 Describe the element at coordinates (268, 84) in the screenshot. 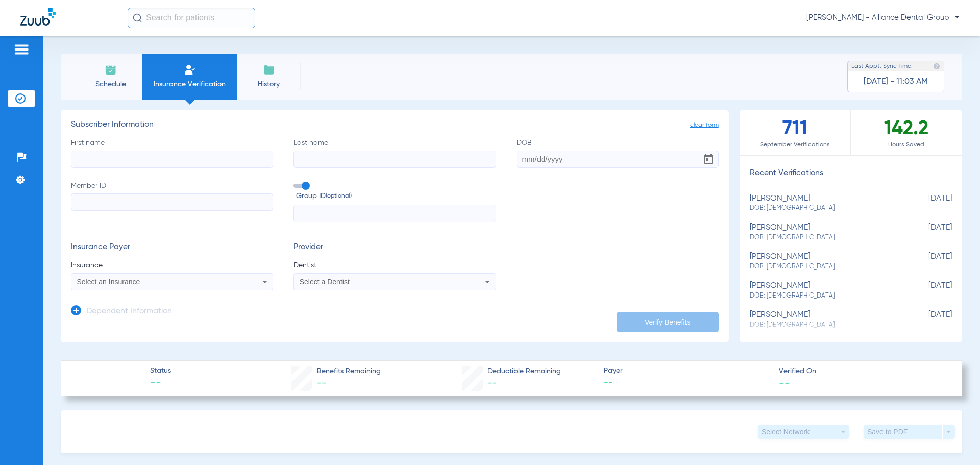

I see `span: History` at that location.